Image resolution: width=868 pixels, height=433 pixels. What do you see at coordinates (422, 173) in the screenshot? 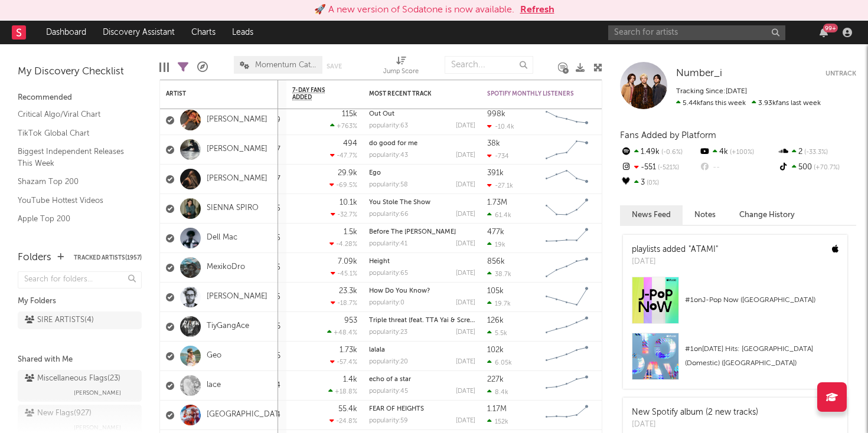
I see `div: Ego` at bounding box center [422, 173].